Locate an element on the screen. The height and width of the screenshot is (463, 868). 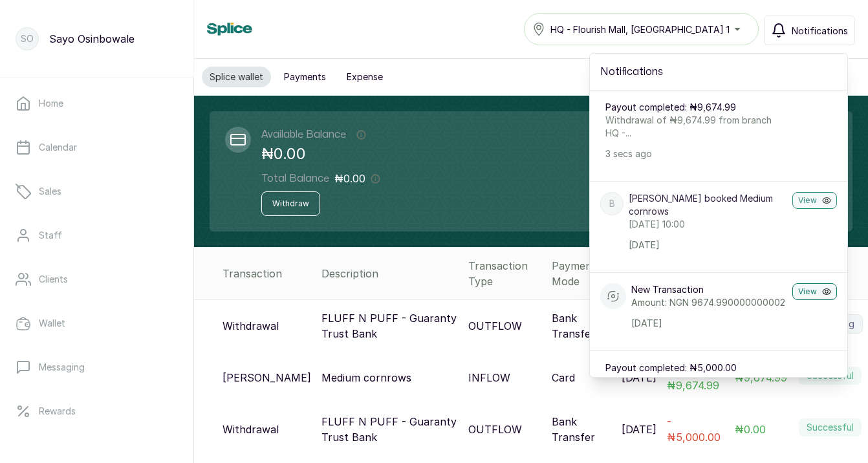
h2: Available Balance is located at coordinates (303, 134).